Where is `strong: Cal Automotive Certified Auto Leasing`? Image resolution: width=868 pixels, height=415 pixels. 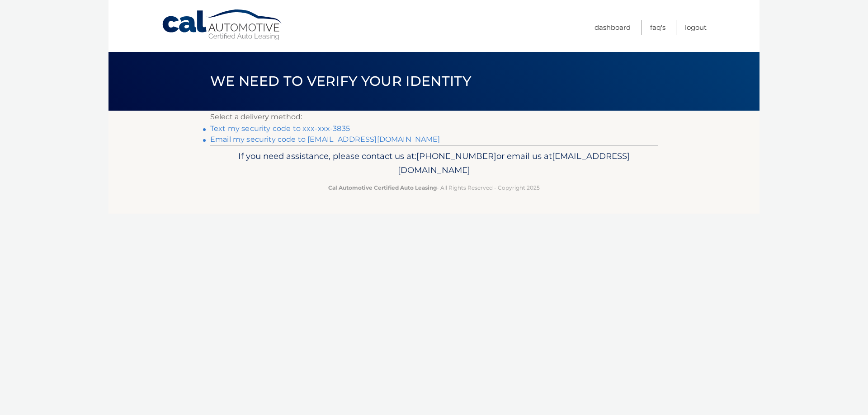 strong: Cal Automotive Certified Auto Leasing is located at coordinates (382, 188).